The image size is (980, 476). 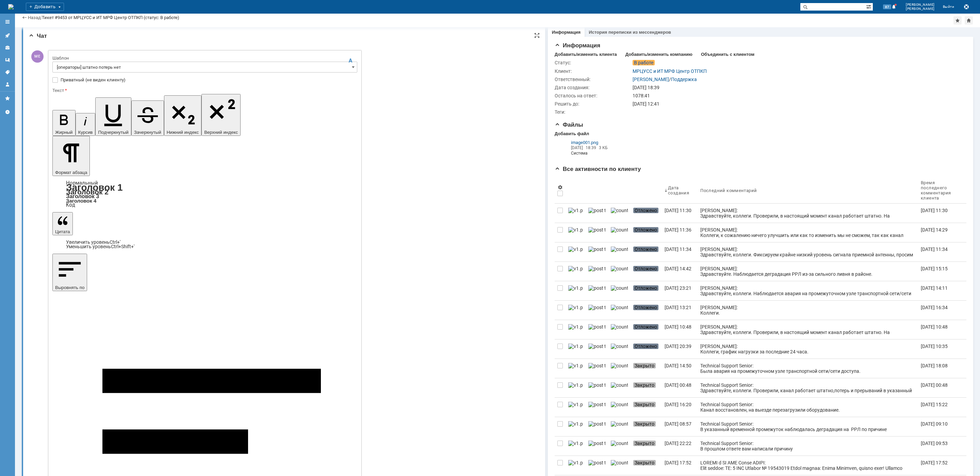 What do you see at coordinates (45, 7) in the screenshot?
I see `div: Добавить` at bounding box center [45, 7].